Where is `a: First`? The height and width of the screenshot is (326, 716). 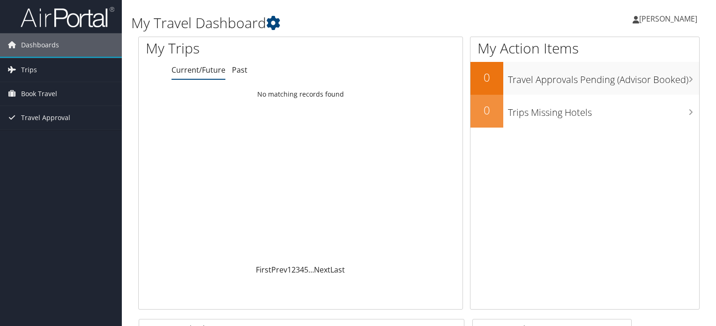 a: First is located at coordinates (263, 270).